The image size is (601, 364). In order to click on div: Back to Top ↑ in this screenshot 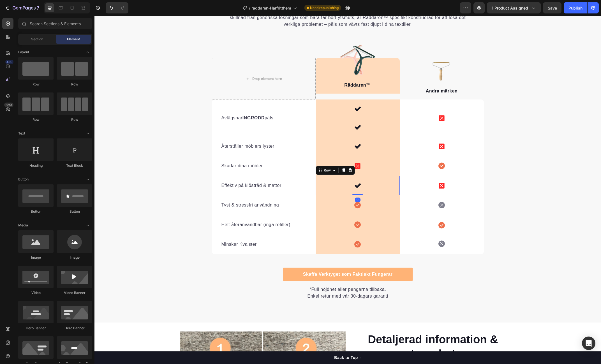, I will do `click(253, 342)`.